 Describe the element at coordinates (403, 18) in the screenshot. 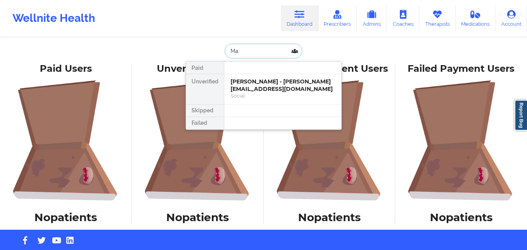

I see `a: Coaches` at that location.